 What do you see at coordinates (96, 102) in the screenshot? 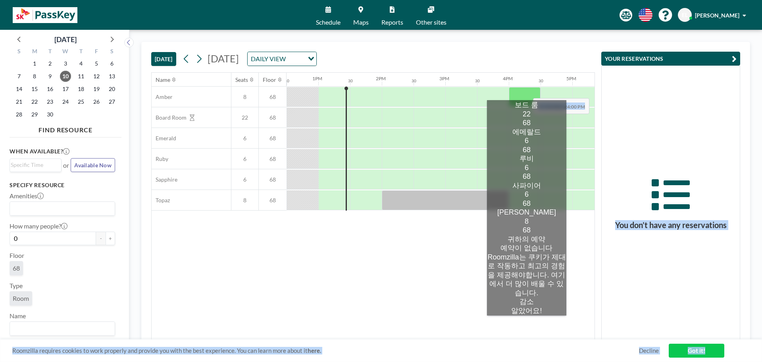
I see `span: Friday, September 26, 2025` at bounding box center [96, 102].